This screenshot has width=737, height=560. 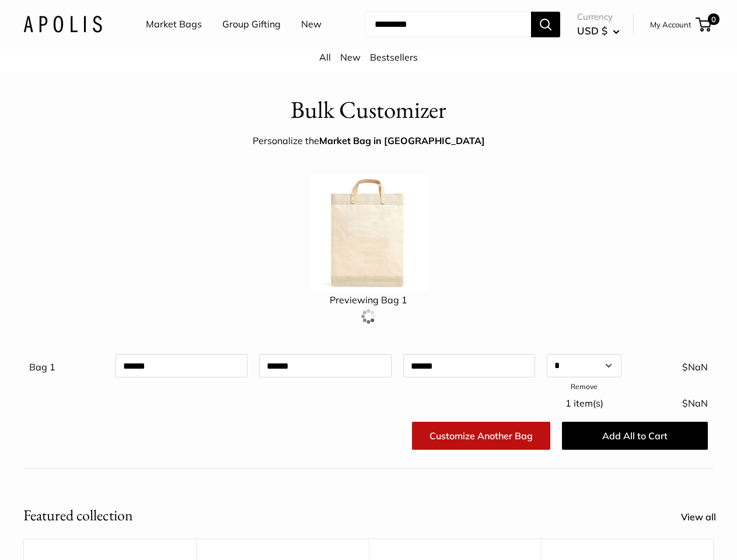 I want to click on button: Search, so click(x=546, y=24).